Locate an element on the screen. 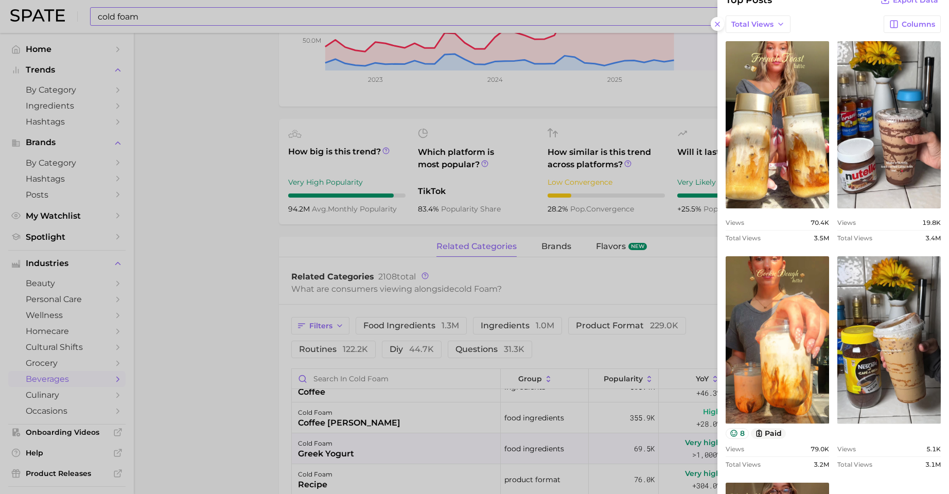 The width and height of the screenshot is (949, 494). span: 3.2m is located at coordinates (822, 464).